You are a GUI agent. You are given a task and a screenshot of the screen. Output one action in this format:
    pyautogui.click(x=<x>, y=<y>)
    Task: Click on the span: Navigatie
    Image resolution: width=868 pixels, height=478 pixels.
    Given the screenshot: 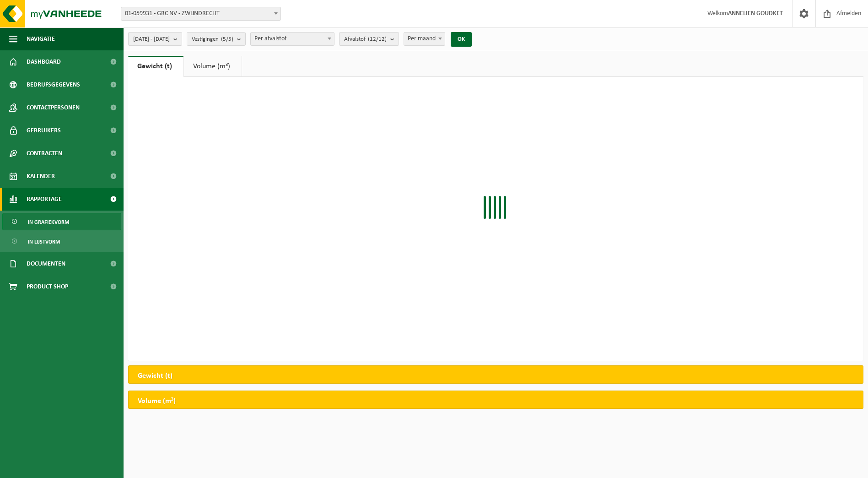 What is the action you would take?
    pyautogui.click(x=41, y=39)
    